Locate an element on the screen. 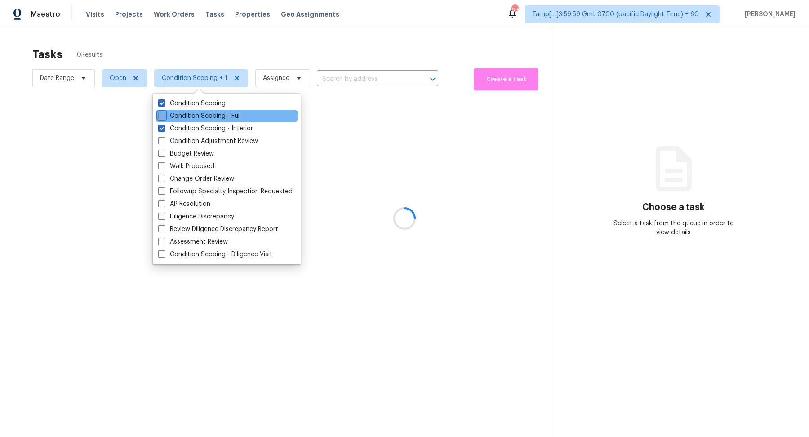  label: Condition Scoping - Diligence Visit is located at coordinates (215, 254).